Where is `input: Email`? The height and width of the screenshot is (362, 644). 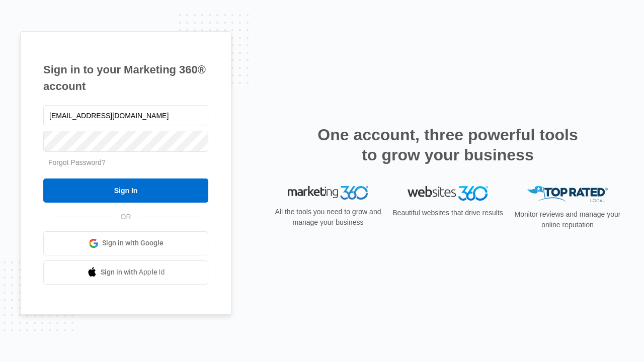 input: Email is located at coordinates (125, 115).